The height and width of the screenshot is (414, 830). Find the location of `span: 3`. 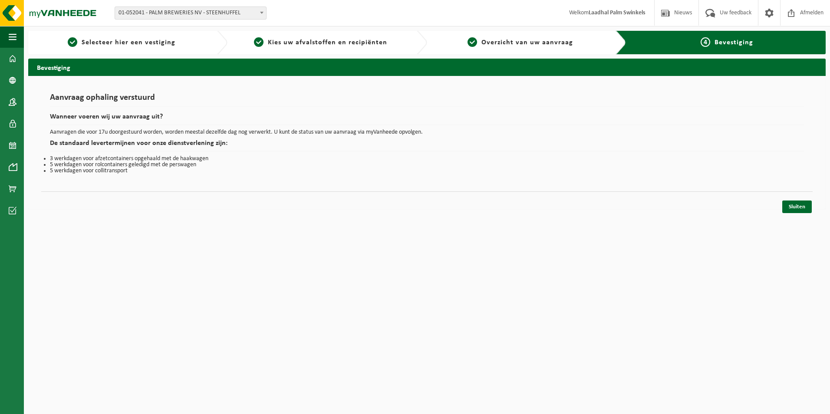

span: 3 is located at coordinates (472, 42).